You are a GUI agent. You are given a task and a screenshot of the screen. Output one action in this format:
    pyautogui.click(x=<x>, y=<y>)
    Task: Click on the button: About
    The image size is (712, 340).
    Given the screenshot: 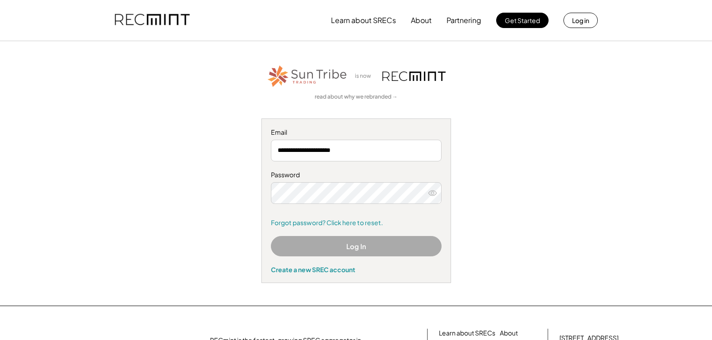 What is the action you would take?
    pyautogui.click(x=421, y=20)
    